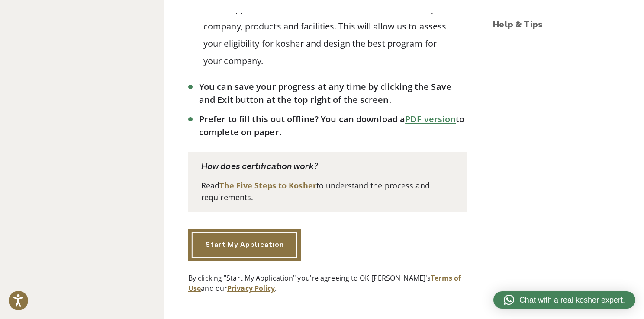 This screenshot has width=644, height=319. What do you see at coordinates (572, 300) in the screenshot?
I see `span: Chat with a real kosher expert.` at bounding box center [572, 300].